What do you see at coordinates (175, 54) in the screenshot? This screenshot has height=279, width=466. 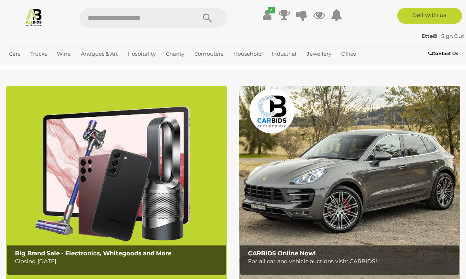 I see `a: Charity` at bounding box center [175, 54].